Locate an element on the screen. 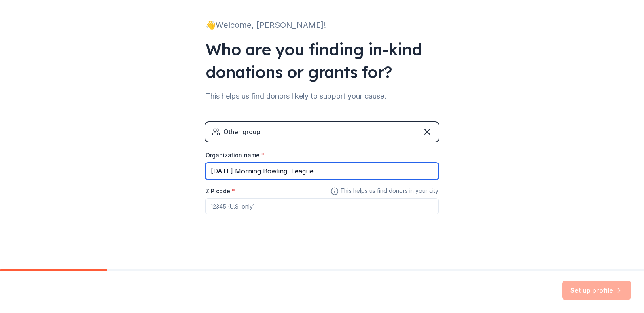 The width and height of the screenshot is (644, 313). label: Organization name is located at coordinates (235, 155).